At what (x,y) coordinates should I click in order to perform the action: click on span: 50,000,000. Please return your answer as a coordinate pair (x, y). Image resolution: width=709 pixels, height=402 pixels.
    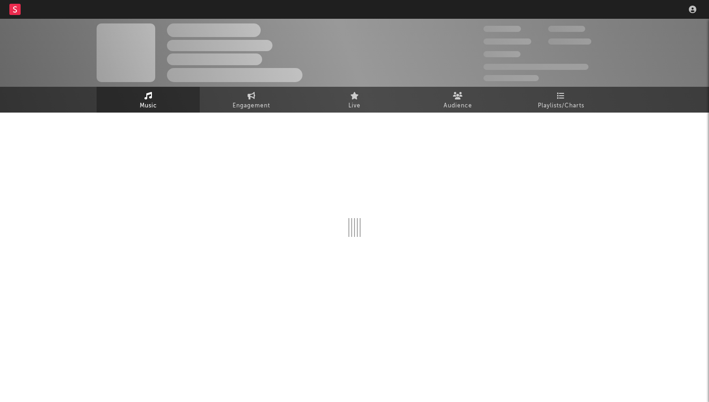
    Looking at the image, I should click on (507, 41).